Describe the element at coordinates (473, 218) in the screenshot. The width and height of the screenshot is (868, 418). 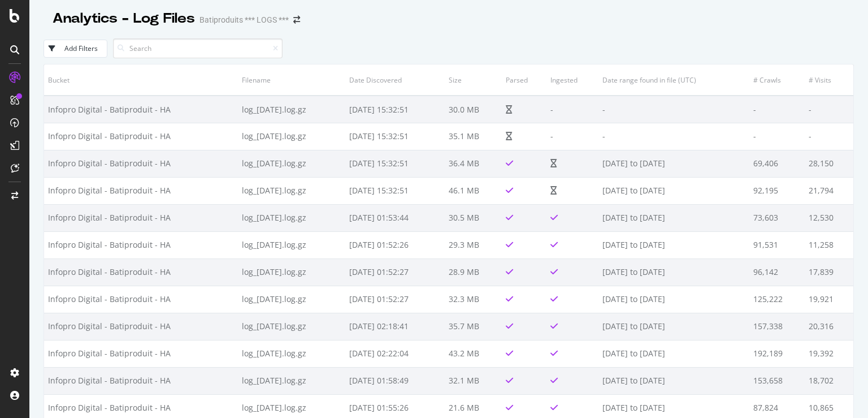
I see `td: 30.5 MB` at that location.